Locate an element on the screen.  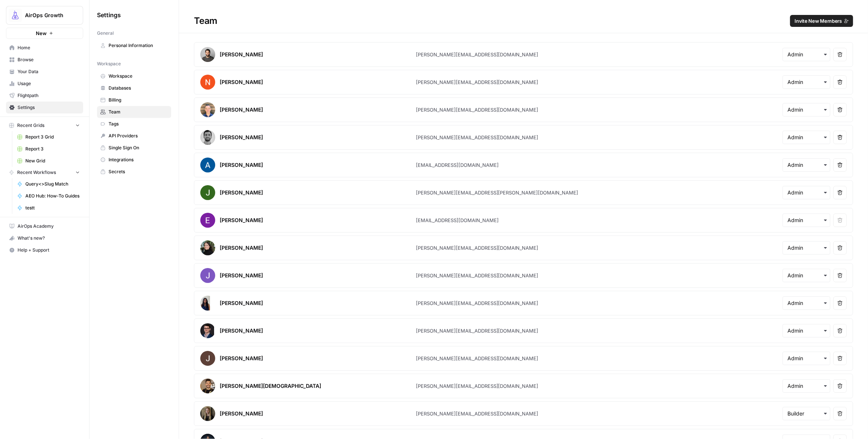
a: Your Data is located at coordinates (45, 71).